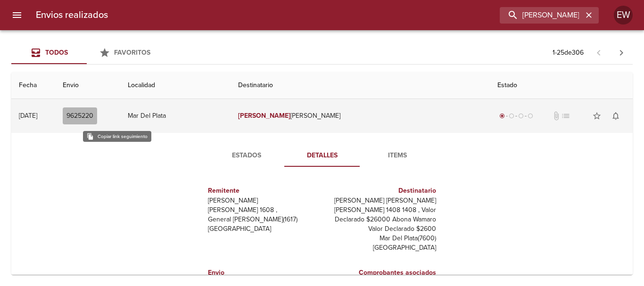 Image resolution: width=644 pixels, height=286 pixels. What do you see at coordinates (175, 85) in the screenshot?
I see `th: Localidad` at bounding box center [175, 85].